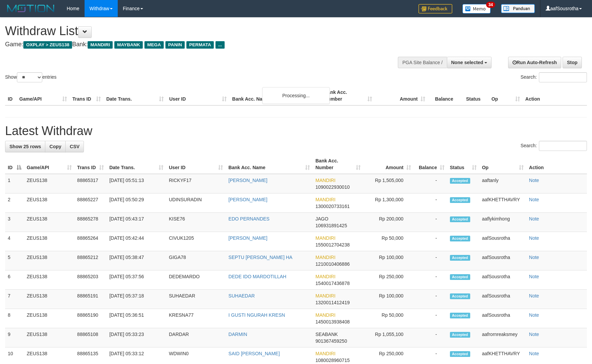 The height and width of the screenshot is (364, 592). What do you see at coordinates (75, 147) in the screenshot?
I see `span: CSV` at bounding box center [75, 147].